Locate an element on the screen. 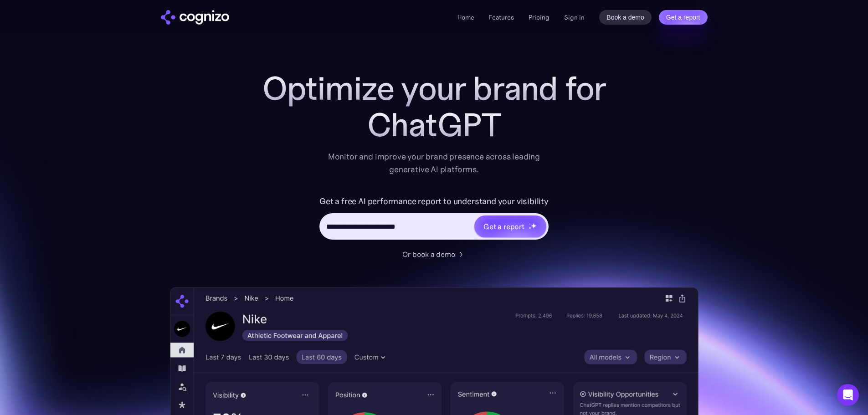  form: Hero URL Input Form is located at coordinates (434, 219).